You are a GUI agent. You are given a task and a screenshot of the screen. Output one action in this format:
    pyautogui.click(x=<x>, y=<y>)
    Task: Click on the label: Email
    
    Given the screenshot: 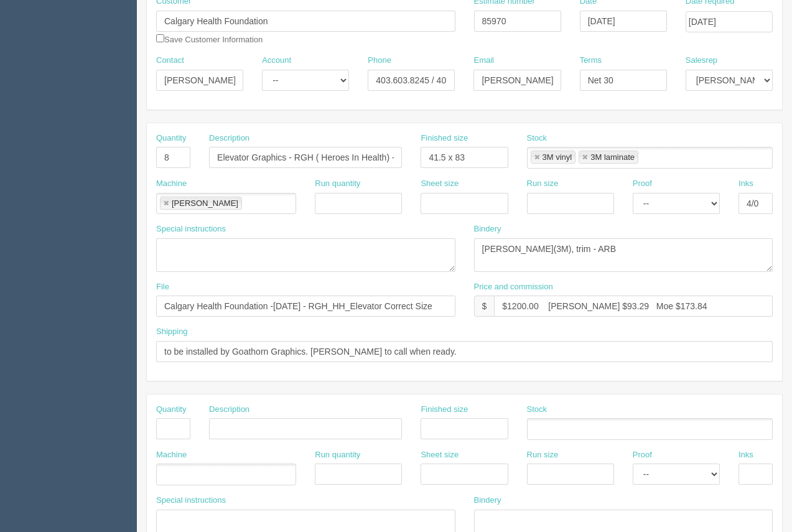 What is the action you would take?
    pyautogui.click(x=483, y=61)
    